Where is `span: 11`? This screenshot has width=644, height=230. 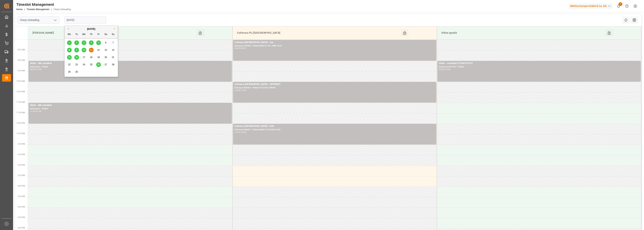 span: 11 is located at coordinates (91, 50).